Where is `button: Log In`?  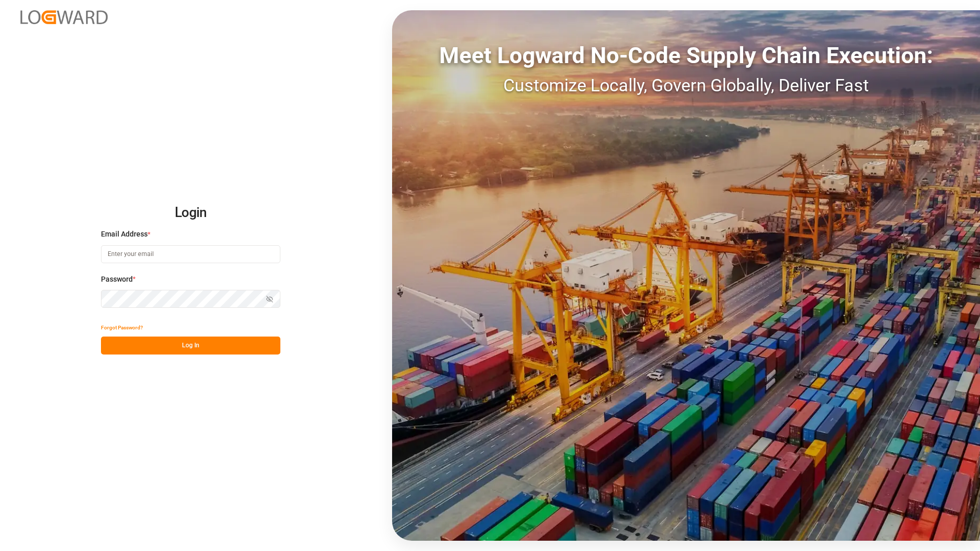
button: Log In is located at coordinates (191, 345).